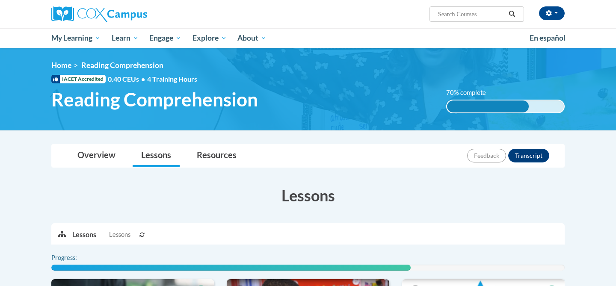 The height and width of the screenshot is (286, 616). Describe the element at coordinates (308, 38) in the screenshot. I see `div: Main menu` at that location.